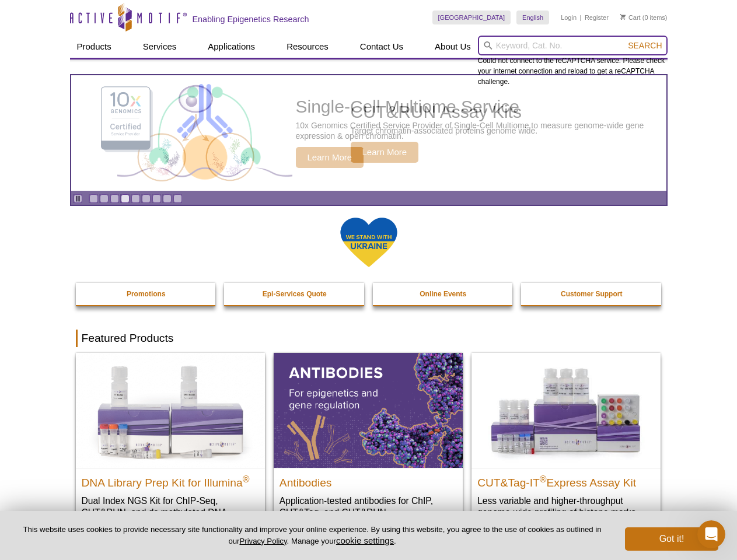 The height and width of the screenshot is (560, 737). Describe the element at coordinates (104, 198) in the screenshot. I see `a: Go to slide 2` at that location.